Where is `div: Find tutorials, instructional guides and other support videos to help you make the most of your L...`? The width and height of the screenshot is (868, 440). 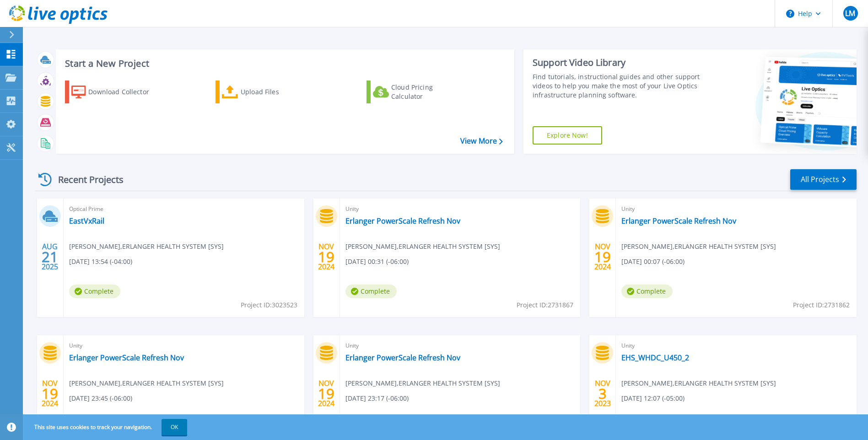 div: Find tutorials, instructional guides and other support videos to help you make the most of your L... is located at coordinates (617, 86).